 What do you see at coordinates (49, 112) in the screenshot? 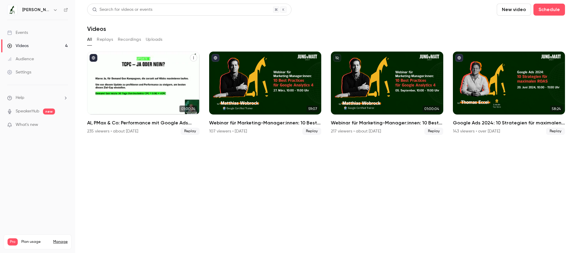
I see `span: new` at bounding box center [49, 112].